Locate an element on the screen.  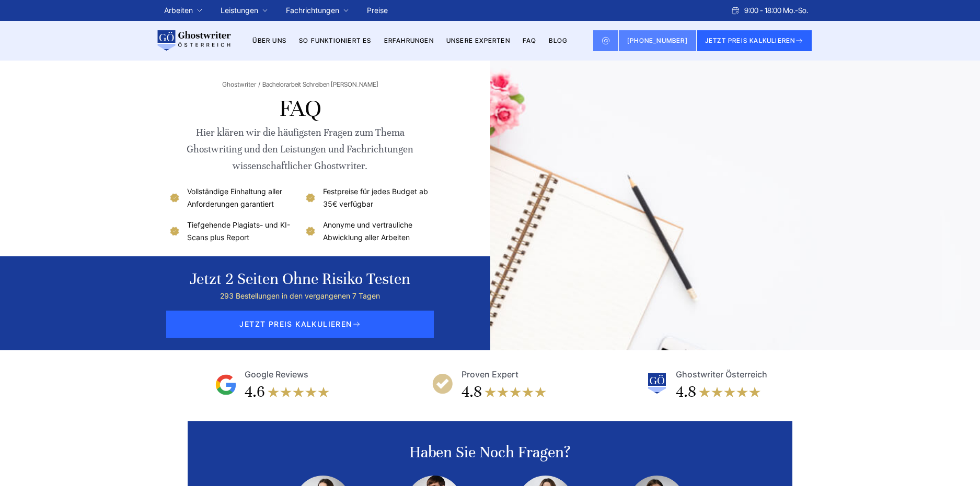
img: Ghostwriter is located at coordinates (657, 384).